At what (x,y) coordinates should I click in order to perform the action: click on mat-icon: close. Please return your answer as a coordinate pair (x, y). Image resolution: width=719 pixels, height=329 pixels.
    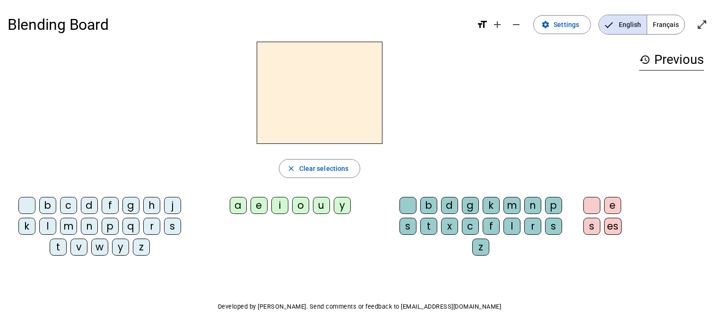
    Looking at the image, I should click on (291, 168).